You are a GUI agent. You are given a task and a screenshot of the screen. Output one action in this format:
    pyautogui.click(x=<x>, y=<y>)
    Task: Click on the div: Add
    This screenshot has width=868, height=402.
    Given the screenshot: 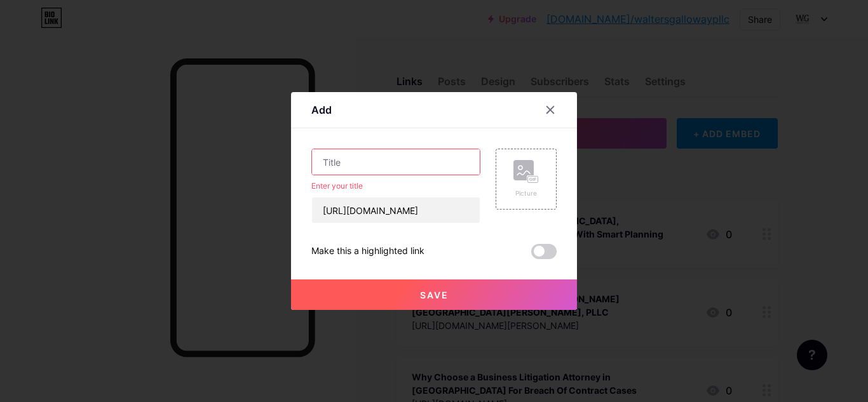 What is the action you would take?
    pyautogui.click(x=322, y=110)
    